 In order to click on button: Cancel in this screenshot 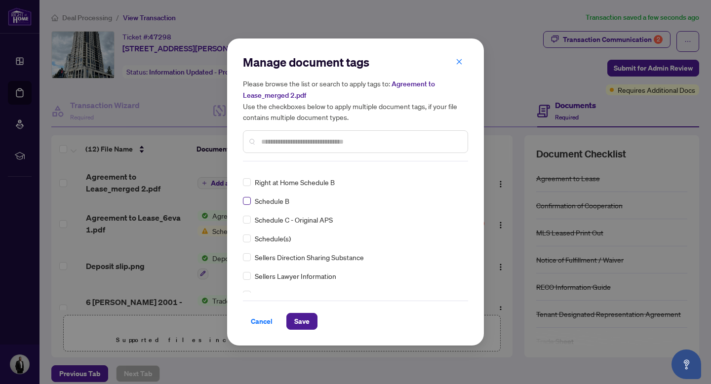, I will do `click(262, 322)`.